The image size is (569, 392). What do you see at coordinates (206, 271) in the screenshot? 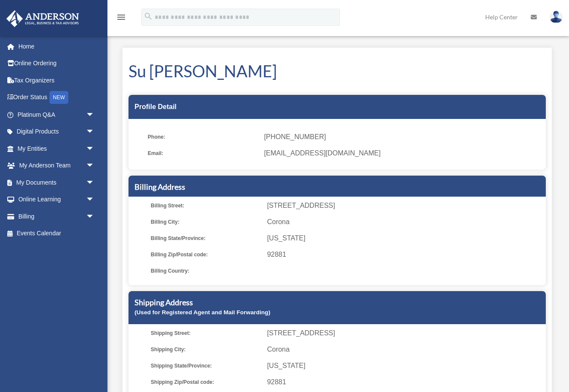
I see `span: Billing Country:` at bounding box center [206, 271].